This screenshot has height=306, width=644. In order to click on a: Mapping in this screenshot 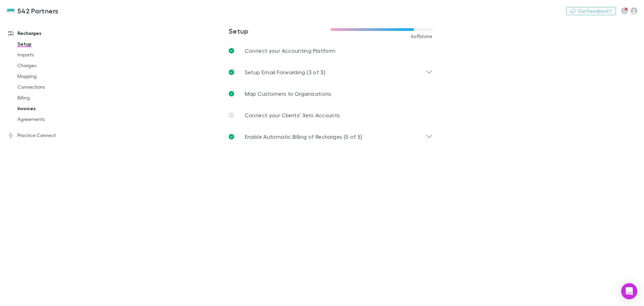, I will do `click(51, 76)`.